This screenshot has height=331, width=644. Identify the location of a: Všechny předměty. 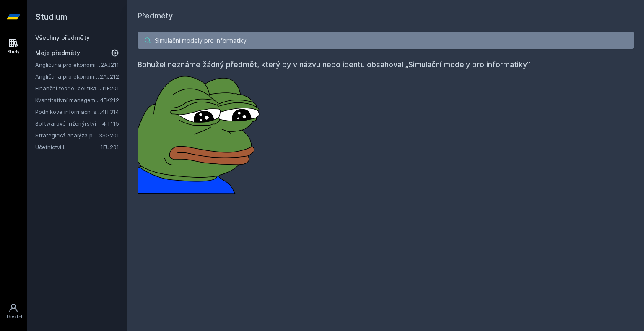
(63, 38).